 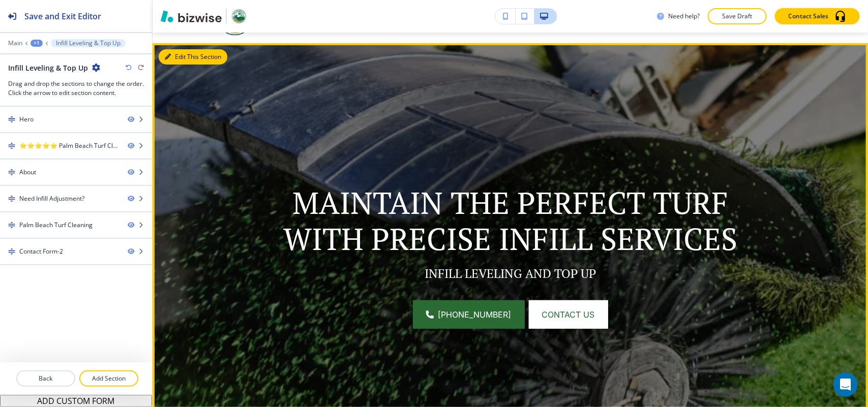 I want to click on div: Hero, so click(x=26, y=120).